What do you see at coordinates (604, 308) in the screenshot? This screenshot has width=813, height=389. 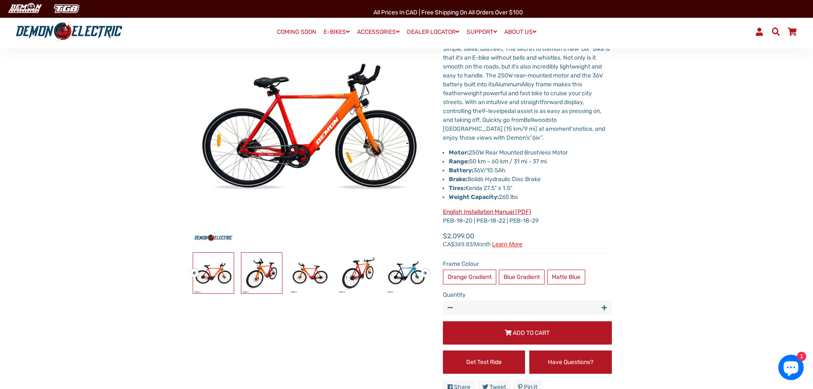 I see `button: Increase item quantity by one` at bounding box center [604, 308].